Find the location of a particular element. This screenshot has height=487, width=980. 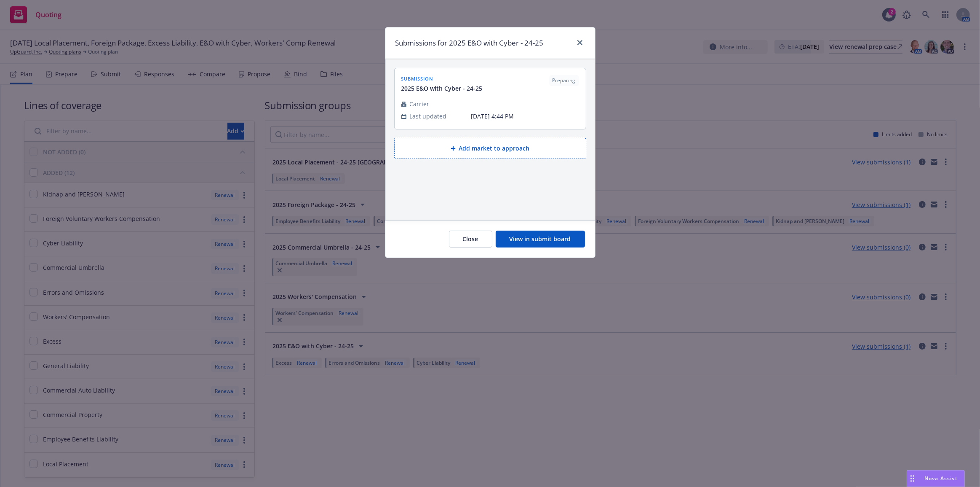

span: Last updated is located at coordinates (429, 116).